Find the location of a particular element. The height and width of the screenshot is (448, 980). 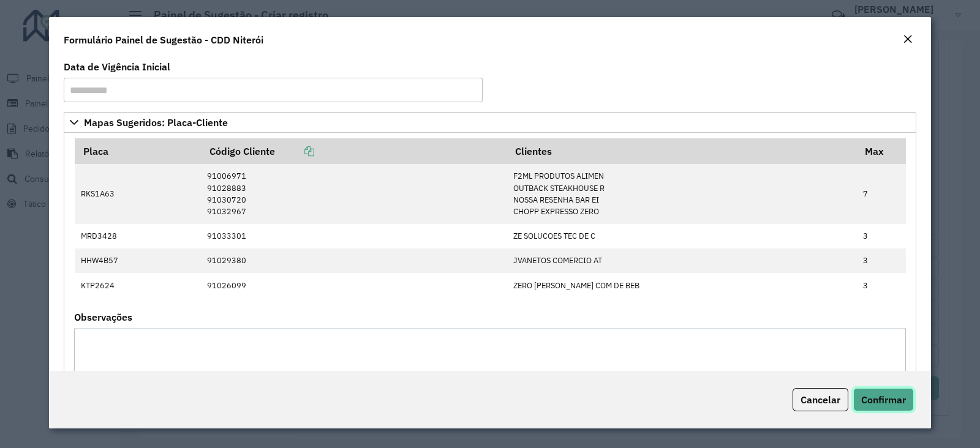

label: Observações is located at coordinates (103, 317).